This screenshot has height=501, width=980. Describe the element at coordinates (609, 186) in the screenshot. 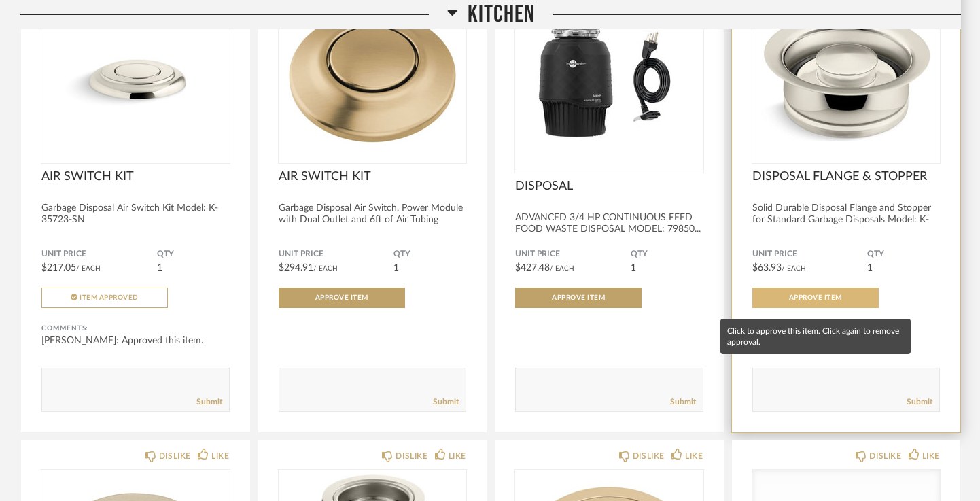

I see `span: DISPOSAL` at that location.